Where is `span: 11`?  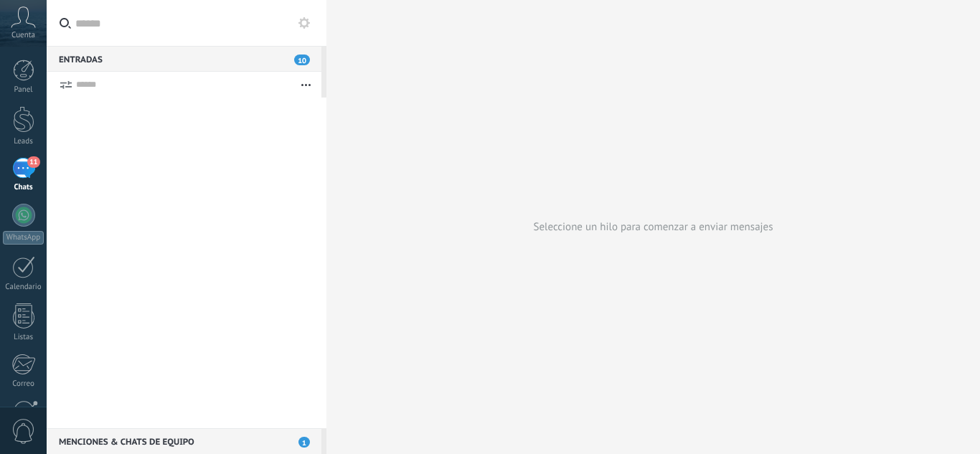
span: 11 is located at coordinates (33, 162).